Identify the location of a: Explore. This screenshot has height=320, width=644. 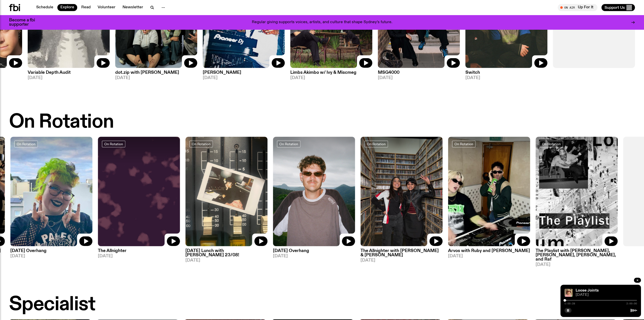
(67, 7).